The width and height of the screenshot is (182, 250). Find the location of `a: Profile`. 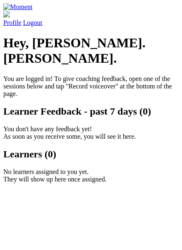

a: Profile is located at coordinates (91, 18).